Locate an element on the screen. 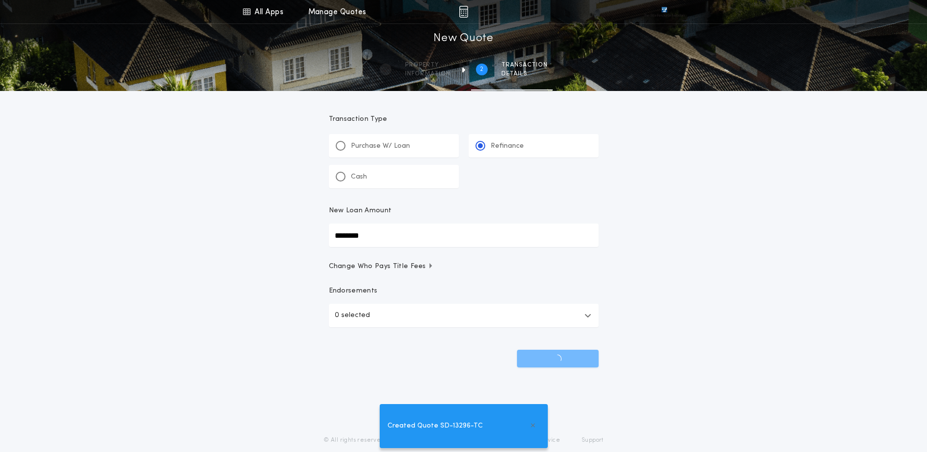 This screenshot has height=452, width=927. span: Property is located at coordinates (428, 65).